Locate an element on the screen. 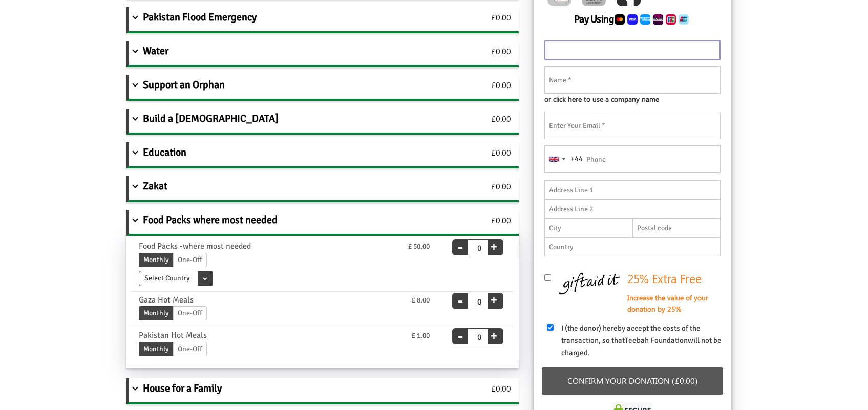 The image size is (868, 410). span: Teebah Foundation is located at coordinates (656, 341).